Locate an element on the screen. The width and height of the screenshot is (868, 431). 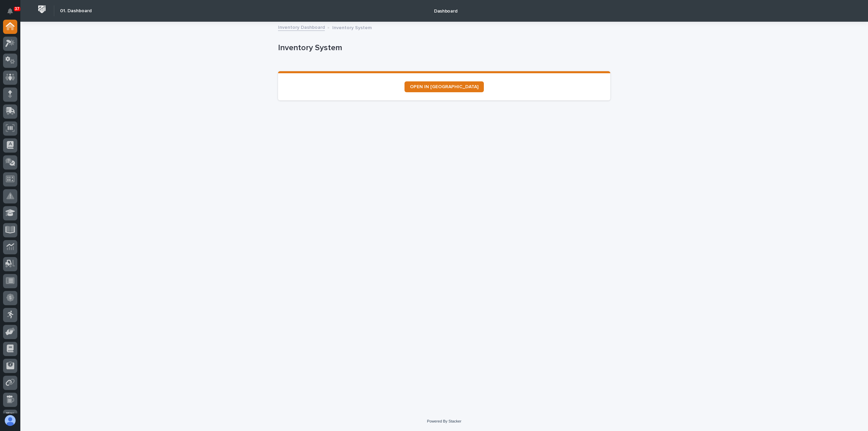
h2: 01. Dashboard is located at coordinates (76, 11).